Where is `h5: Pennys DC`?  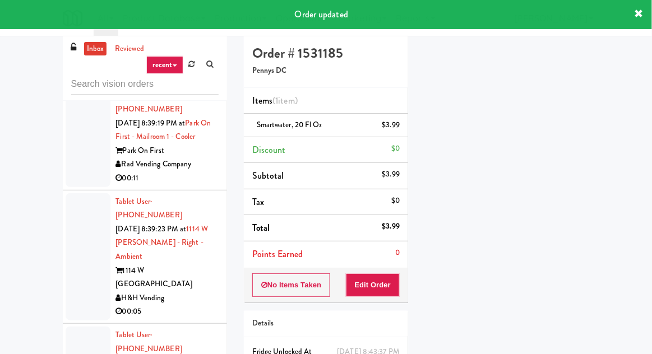 h5: Pennys DC is located at coordinates (326, 71).